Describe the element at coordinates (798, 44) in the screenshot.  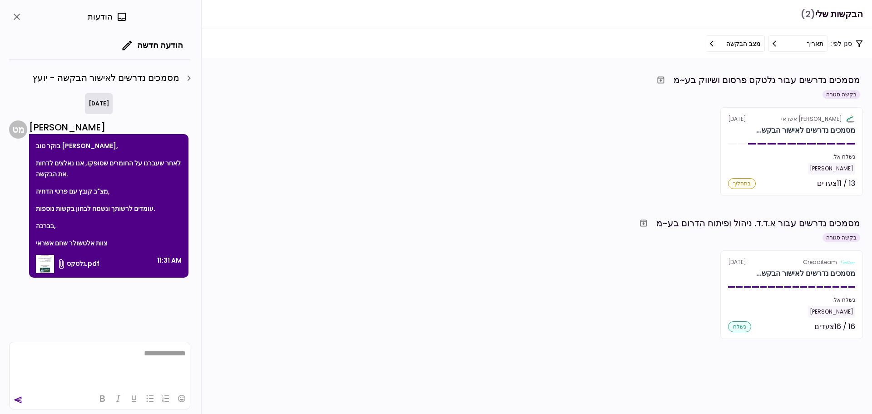
I see `button: תאריך` at that location.